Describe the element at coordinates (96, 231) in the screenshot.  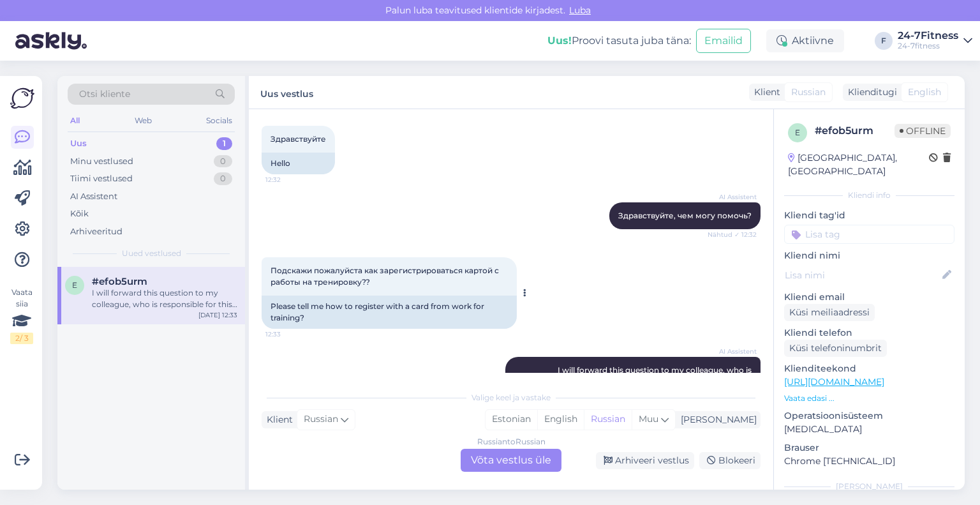
I see `div: Arhiveeritud` at that location.